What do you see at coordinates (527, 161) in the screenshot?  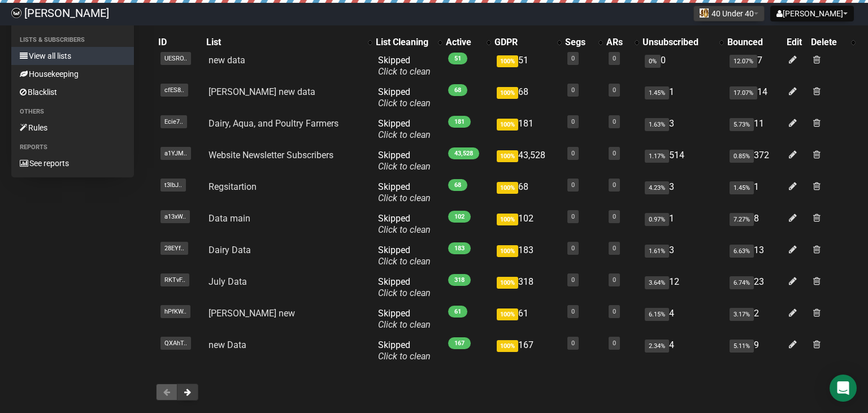 I see `td: 43,528` at bounding box center [527, 161].